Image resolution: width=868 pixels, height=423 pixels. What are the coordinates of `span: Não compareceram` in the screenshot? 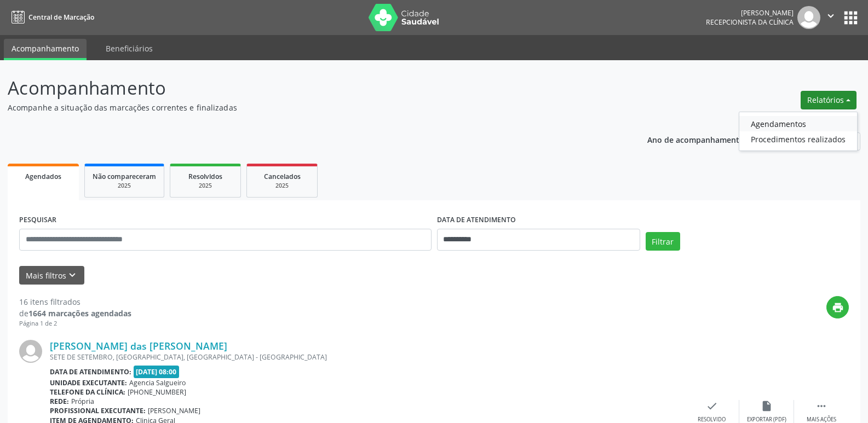 It's located at (124, 176).